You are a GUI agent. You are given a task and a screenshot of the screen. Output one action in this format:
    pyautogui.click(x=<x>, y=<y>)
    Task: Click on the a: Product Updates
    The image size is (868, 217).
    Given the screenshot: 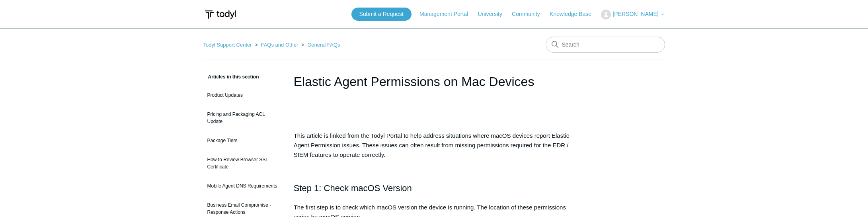 What is the action you would take?
    pyautogui.click(x=242, y=96)
    